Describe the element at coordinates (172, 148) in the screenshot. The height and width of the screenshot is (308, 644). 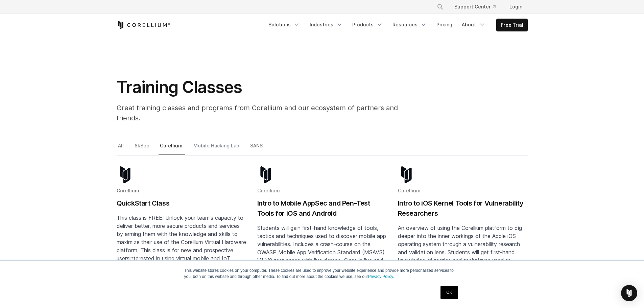
I see `a: Corellium` at that location.